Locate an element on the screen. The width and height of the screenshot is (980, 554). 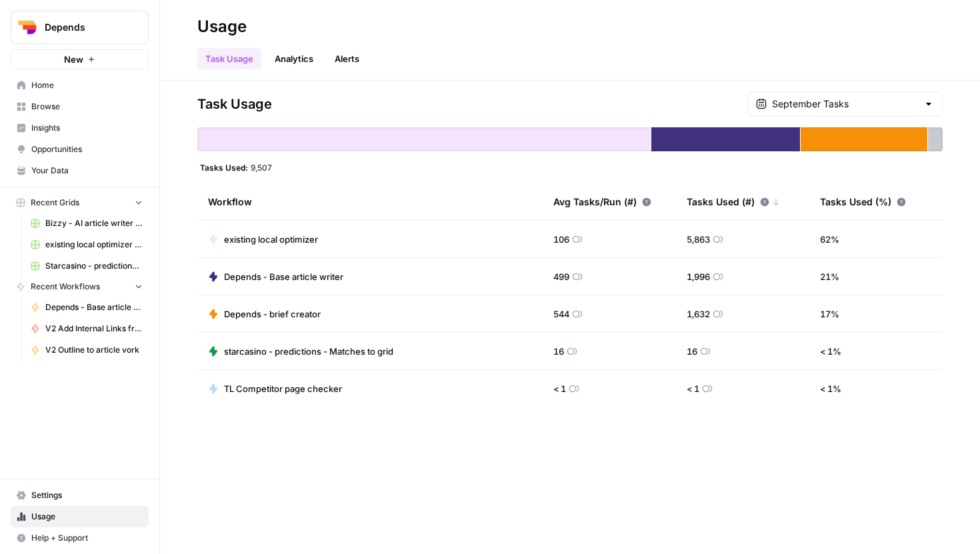
span: Usage is located at coordinates (86, 516).